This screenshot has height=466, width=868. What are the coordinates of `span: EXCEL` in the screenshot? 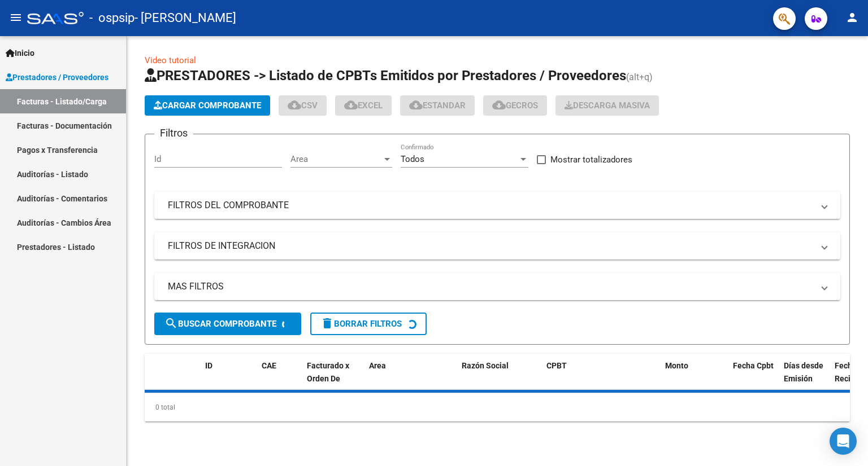 It's located at (363, 106).